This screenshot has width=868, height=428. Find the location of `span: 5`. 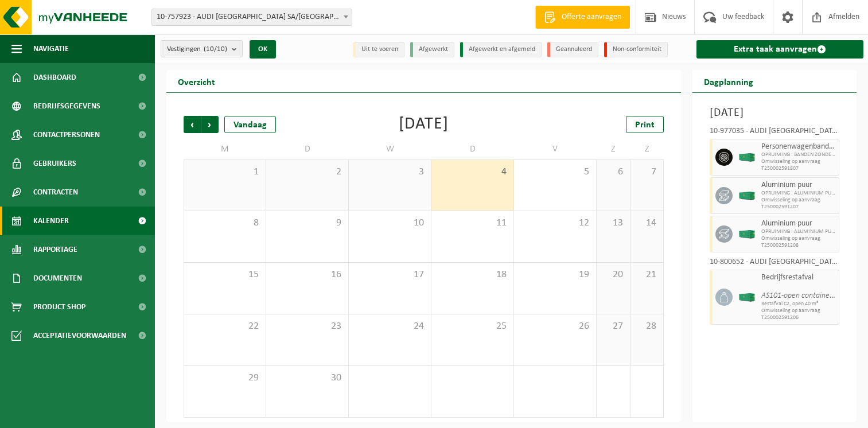

span: 5 is located at coordinates (555, 172).